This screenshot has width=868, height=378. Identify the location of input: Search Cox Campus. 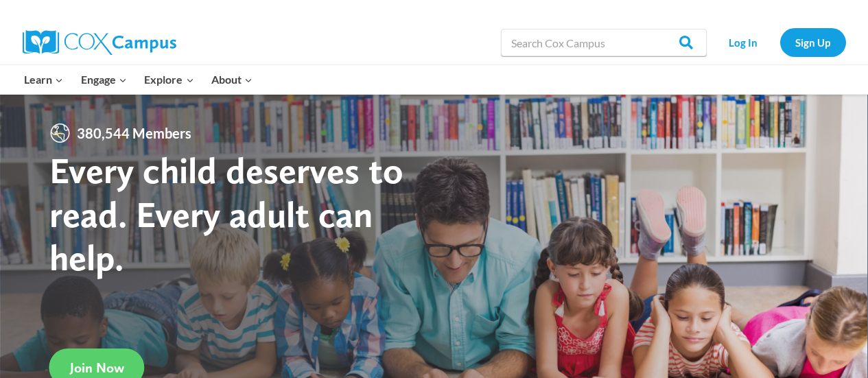
(604, 43).